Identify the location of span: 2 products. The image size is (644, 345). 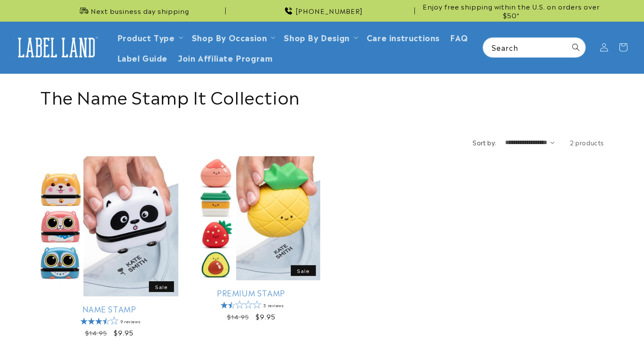
(587, 142).